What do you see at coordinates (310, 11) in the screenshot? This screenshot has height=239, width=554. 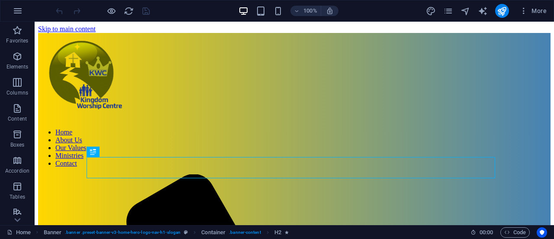 I see `h6: 100%` at bounding box center [310, 11].